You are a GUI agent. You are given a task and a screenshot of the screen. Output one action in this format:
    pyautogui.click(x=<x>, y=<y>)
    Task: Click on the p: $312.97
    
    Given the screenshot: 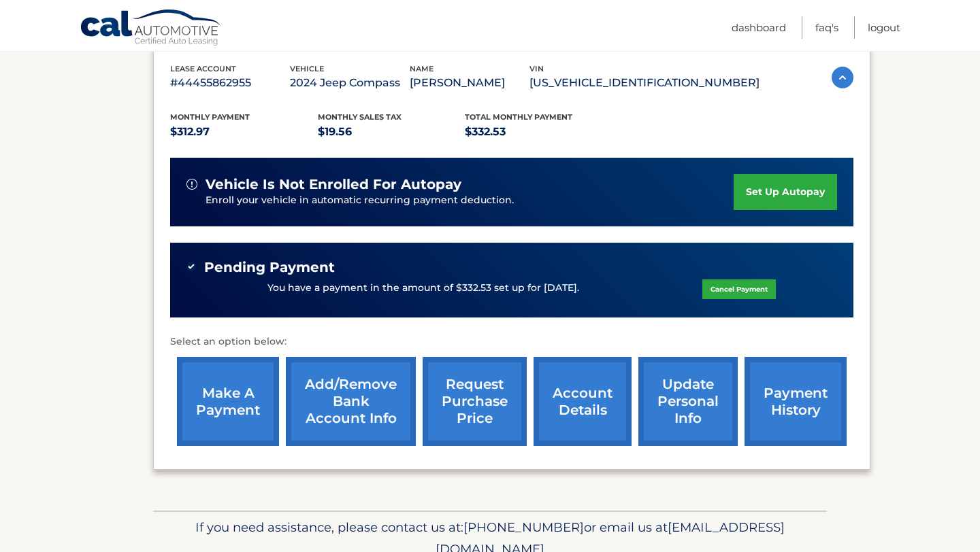 What is the action you would take?
    pyautogui.click(x=244, y=132)
    